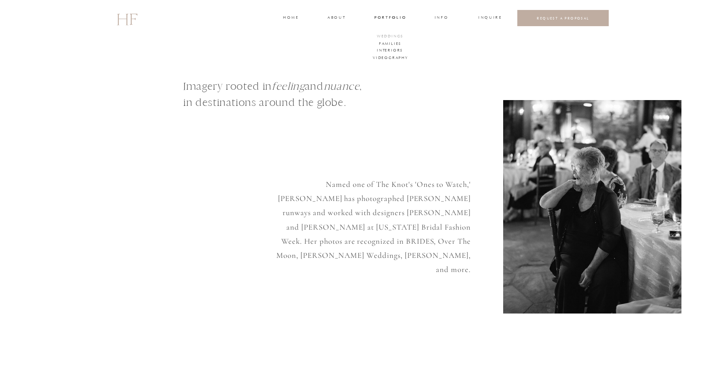 The height and width of the screenshot is (370, 718). Describe the element at coordinates (295, 100) in the screenshot. I see `h1: Imagery rooted in and , in destinations around the globe.` at that location.